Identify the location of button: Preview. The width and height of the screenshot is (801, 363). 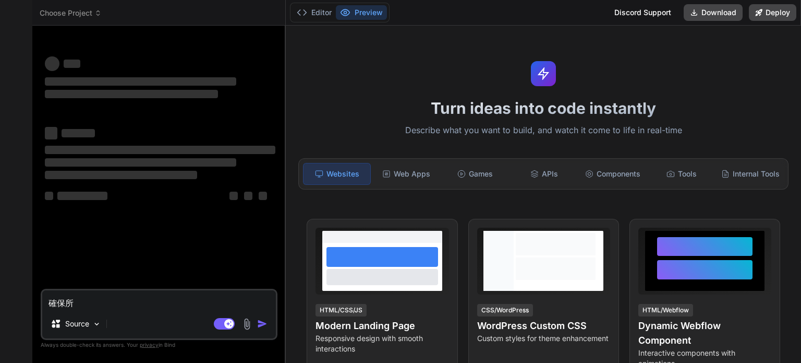
(362, 13).